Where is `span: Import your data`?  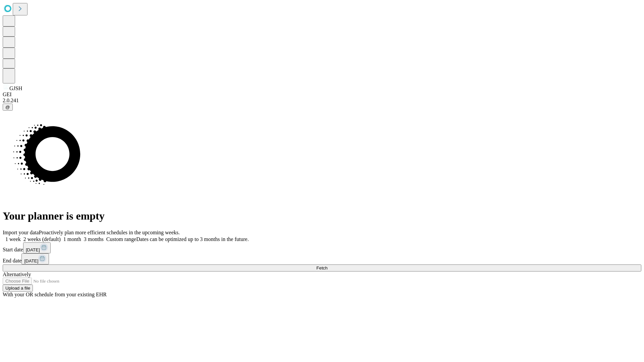 span: Import your data is located at coordinates (21, 232).